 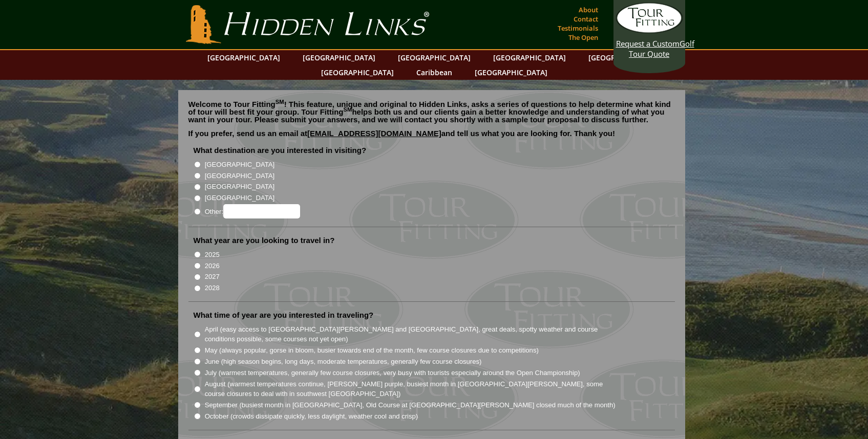 I want to click on label: June (high season begins, long days, moderate temperatures, generally few course closures), so click(x=343, y=362).